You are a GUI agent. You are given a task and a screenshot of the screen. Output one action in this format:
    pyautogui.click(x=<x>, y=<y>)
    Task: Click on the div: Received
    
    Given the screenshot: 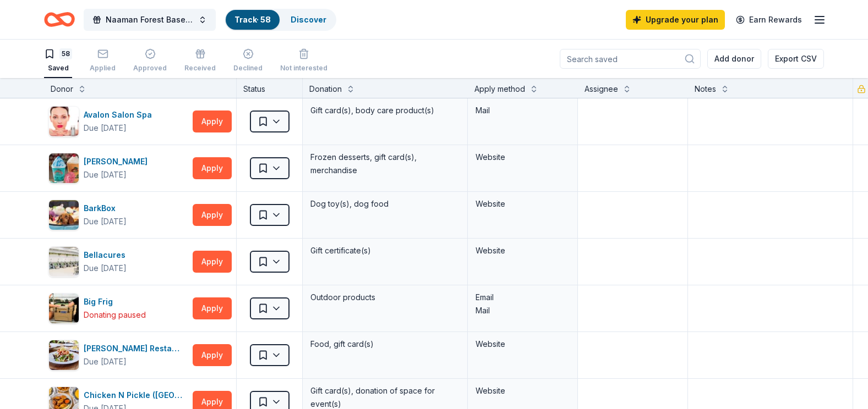 What is the action you would take?
    pyautogui.click(x=200, y=68)
    